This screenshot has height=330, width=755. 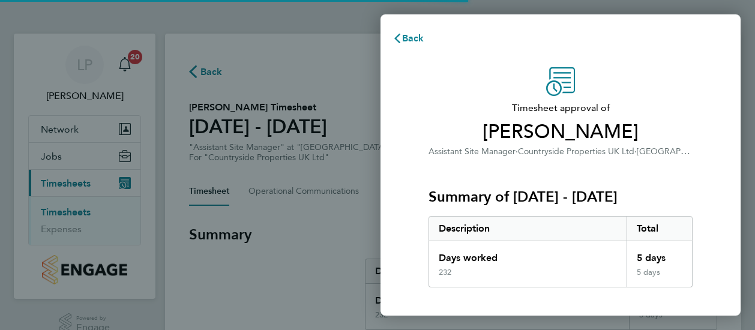 What do you see at coordinates (528, 229) in the screenshot?
I see `div: Description` at bounding box center [528, 229].